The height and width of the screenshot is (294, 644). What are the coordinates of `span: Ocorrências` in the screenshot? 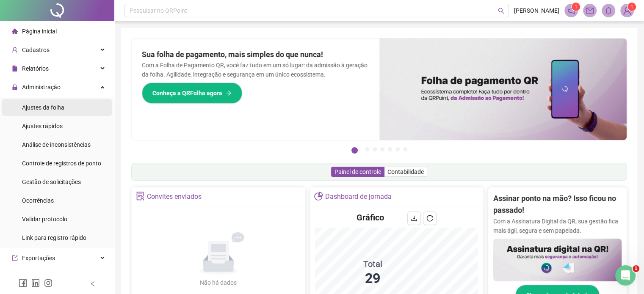 It's located at (38, 201).